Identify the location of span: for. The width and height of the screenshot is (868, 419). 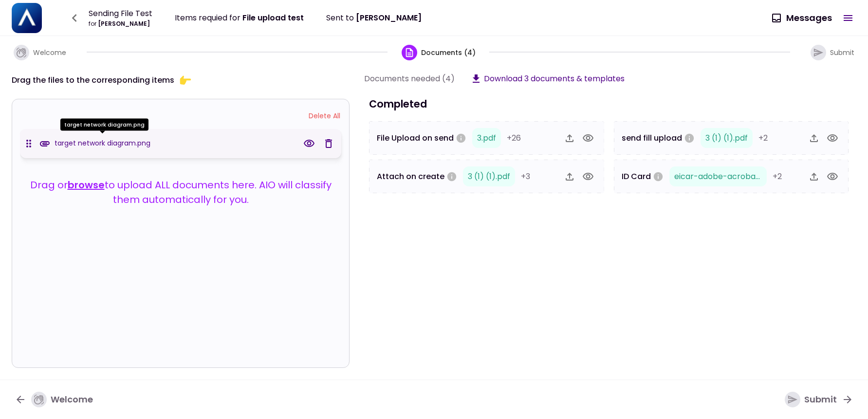
(92, 23).